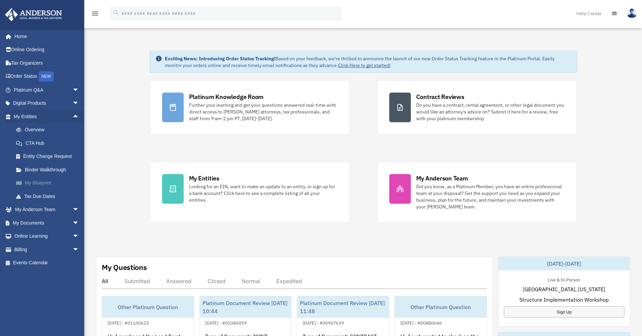 The image size is (642, 336). Describe the element at coordinates (440, 97) in the screenshot. I see `div: Contract Reviews` at that location.